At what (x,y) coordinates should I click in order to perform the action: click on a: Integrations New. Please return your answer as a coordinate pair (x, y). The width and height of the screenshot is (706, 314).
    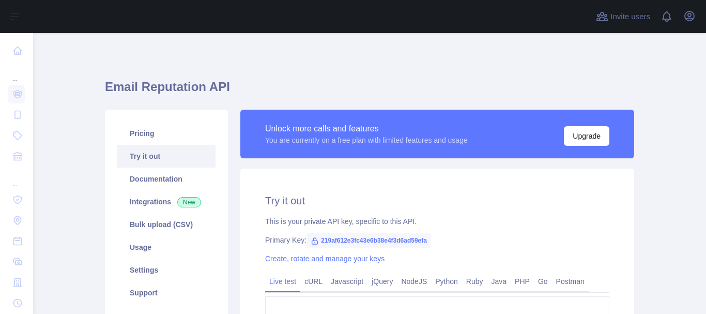
    Looking at the image, I should click on (167, 202).